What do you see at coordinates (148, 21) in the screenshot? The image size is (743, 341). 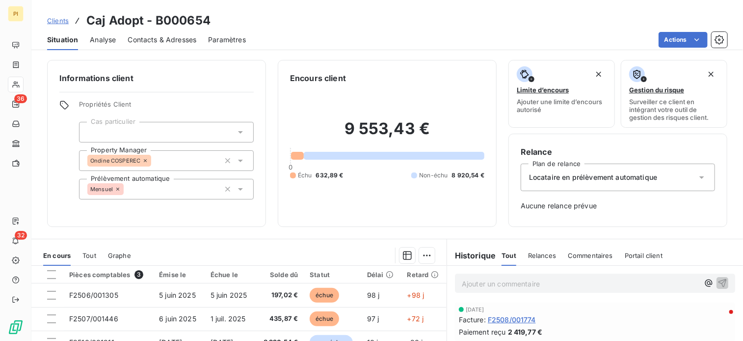 I see `h3: Caj Adopt - B000654` at bounding box center [148, 21].